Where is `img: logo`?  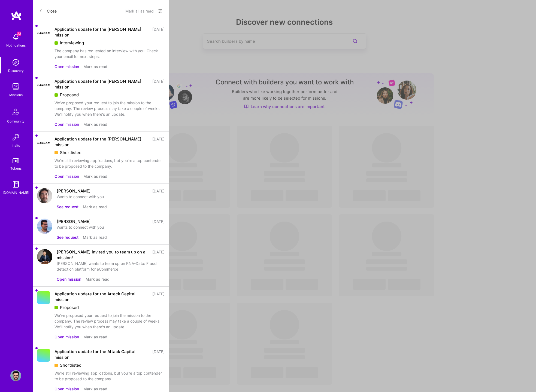
img: logo is located at coordinates (16, 16).